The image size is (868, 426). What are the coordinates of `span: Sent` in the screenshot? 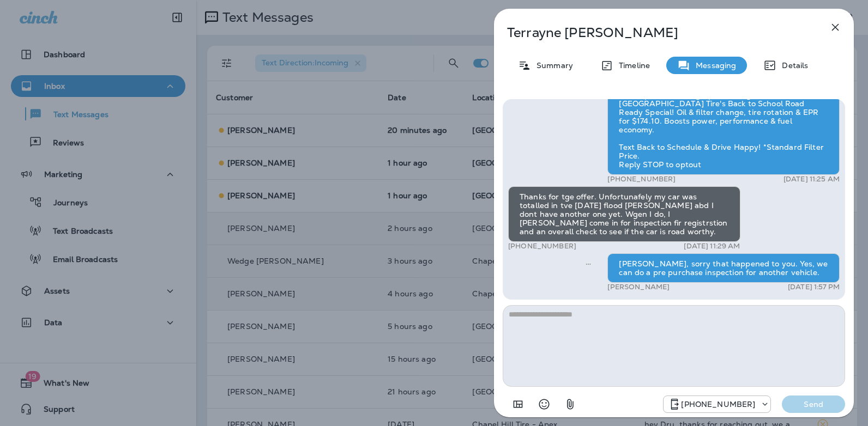 It's located at (588, 263).